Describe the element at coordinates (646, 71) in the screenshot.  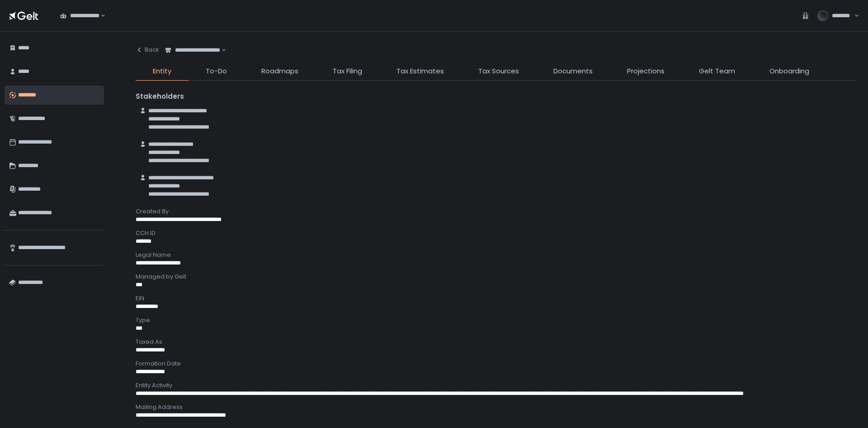
I see `span: Projections` at that location.